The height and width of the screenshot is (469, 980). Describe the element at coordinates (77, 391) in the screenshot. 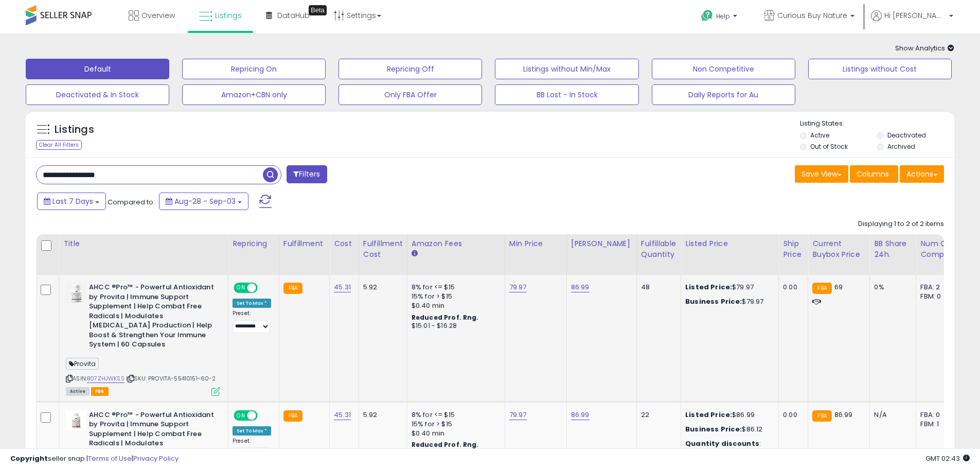

I see `span: All listings currently available for purchase on Amazon` at that location.